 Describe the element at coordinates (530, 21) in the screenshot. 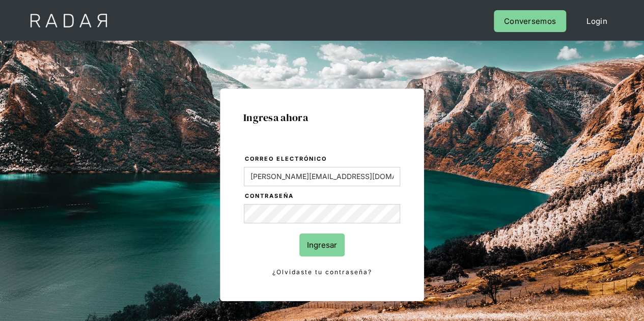

I see `a: Conversemos` at that location.